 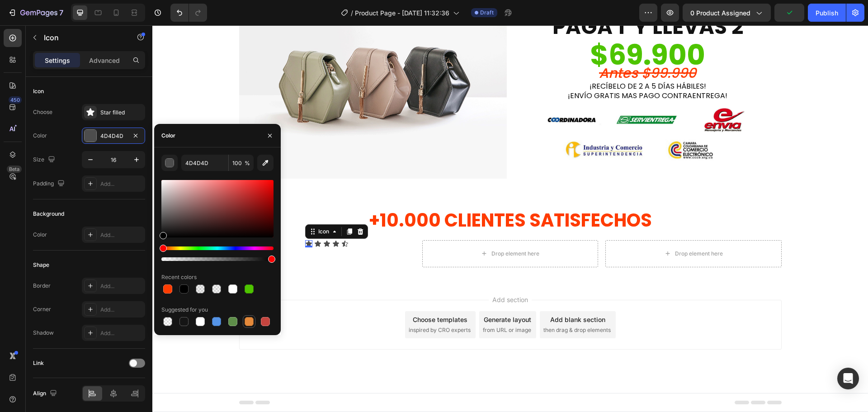 I want to click on button: Publish, so click(x=827, y=12).